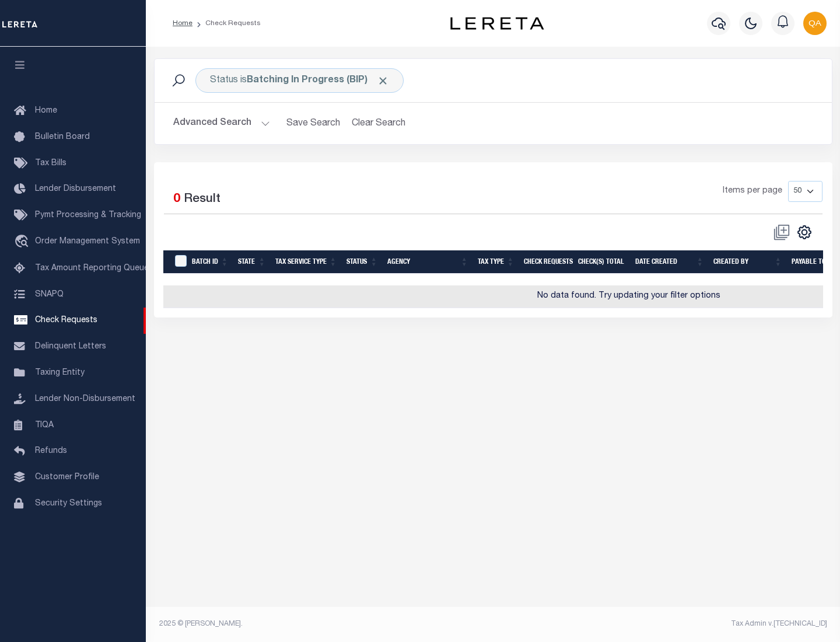 The height and width of the screenshot is (642, 840). I want to click on button: Save Search, so click(313, 123).